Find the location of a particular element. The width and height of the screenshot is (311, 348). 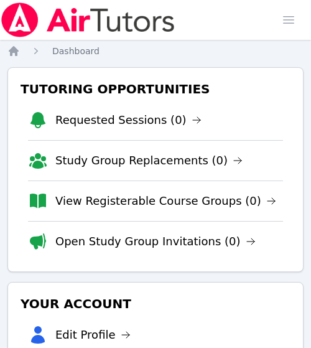

a: Open Study Group Invitations (0) is located at coordinates (156, 241).